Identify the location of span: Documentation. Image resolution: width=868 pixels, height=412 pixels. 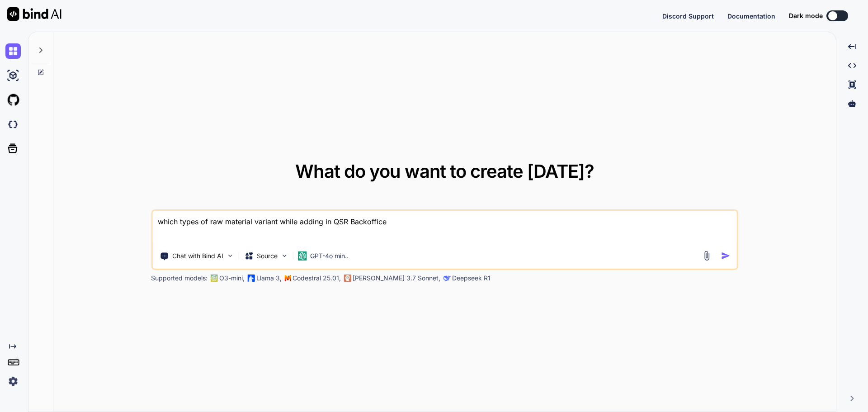
(751, 16).